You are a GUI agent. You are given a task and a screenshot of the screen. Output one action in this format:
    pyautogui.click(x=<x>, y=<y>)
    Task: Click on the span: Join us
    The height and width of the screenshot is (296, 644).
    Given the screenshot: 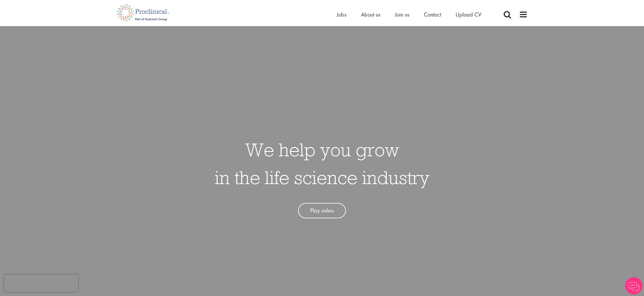 What is the action you would take?
    pyautogui.click(x=402, y=14)
    